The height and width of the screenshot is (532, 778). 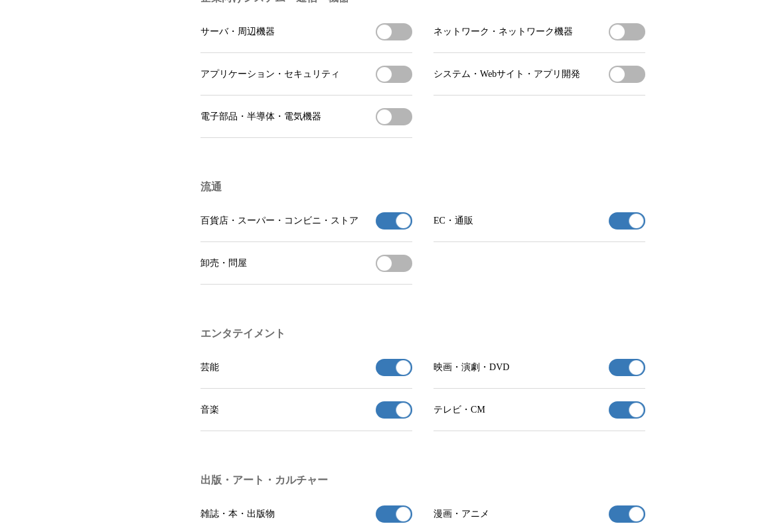 I want to click on span: テレビ・CM, so click(x=459, y=410).